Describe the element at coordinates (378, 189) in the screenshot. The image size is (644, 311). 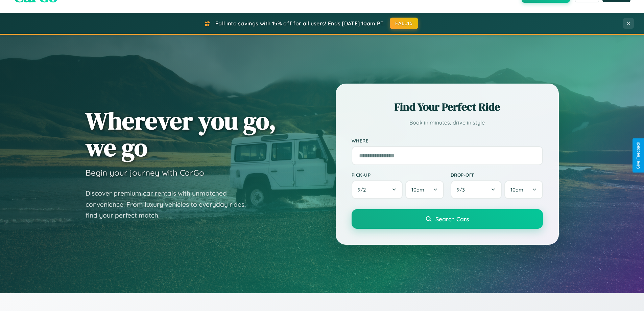
I see `button: 9/2` at that location.